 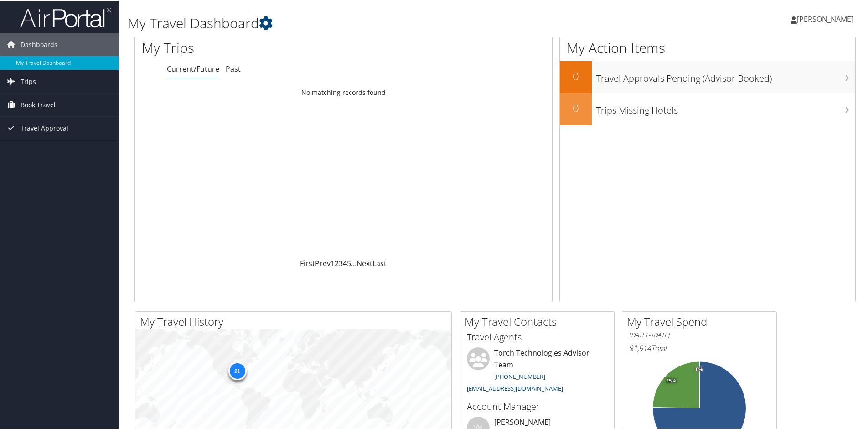 What do you see at coordinates (699, 347) in the screenshot?
I see `h6: Total` at bounding box center [699, 347].